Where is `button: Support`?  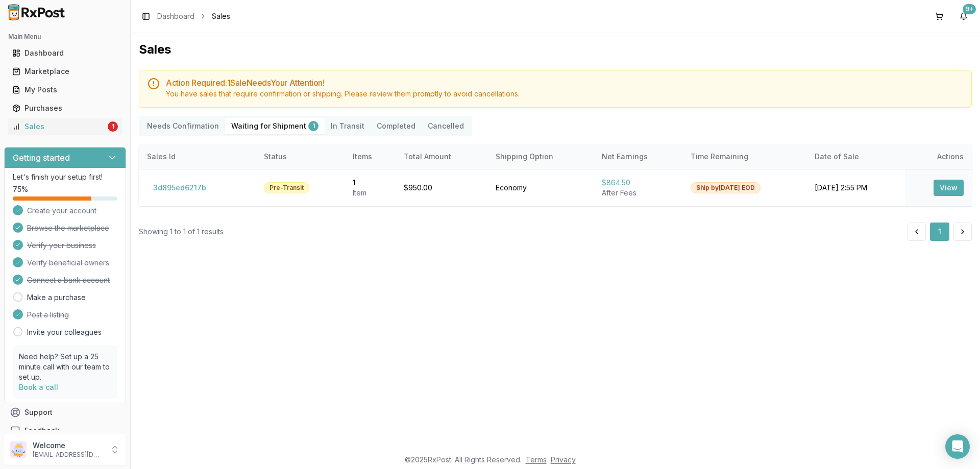 button: Support is located at coordinates (65, 413).